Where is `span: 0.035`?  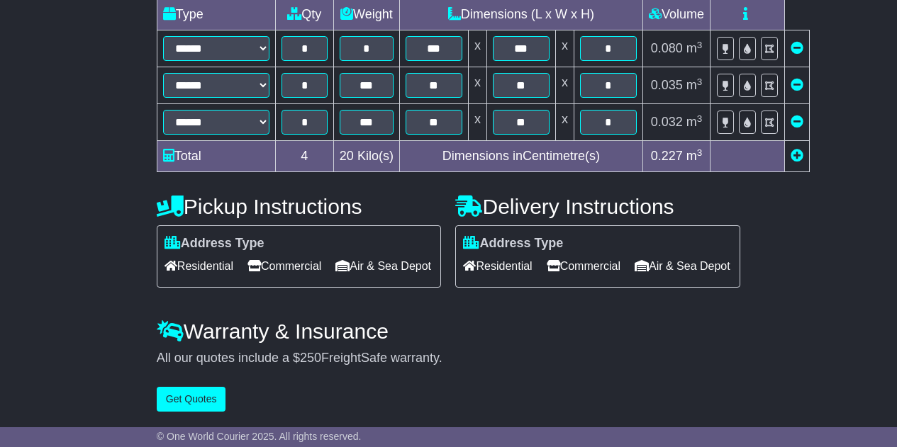 span: 0.035 is located at coordinates (666, 85).